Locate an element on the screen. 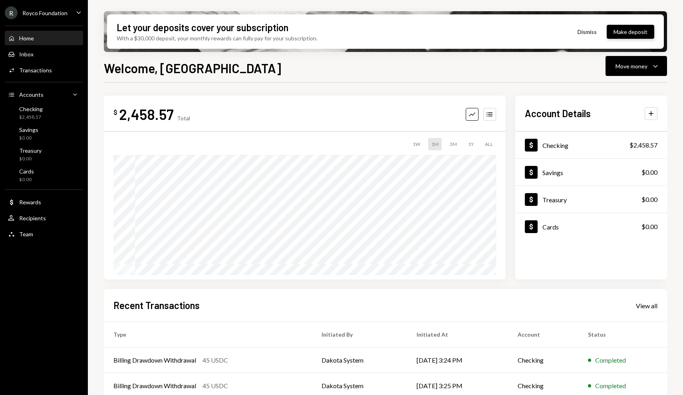 This screenshot has height=395, width=683. a: View all is located at coordinates (647, 305).